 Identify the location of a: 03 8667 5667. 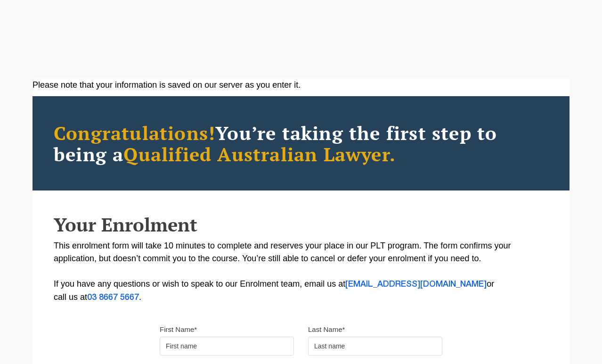
(113, 298).